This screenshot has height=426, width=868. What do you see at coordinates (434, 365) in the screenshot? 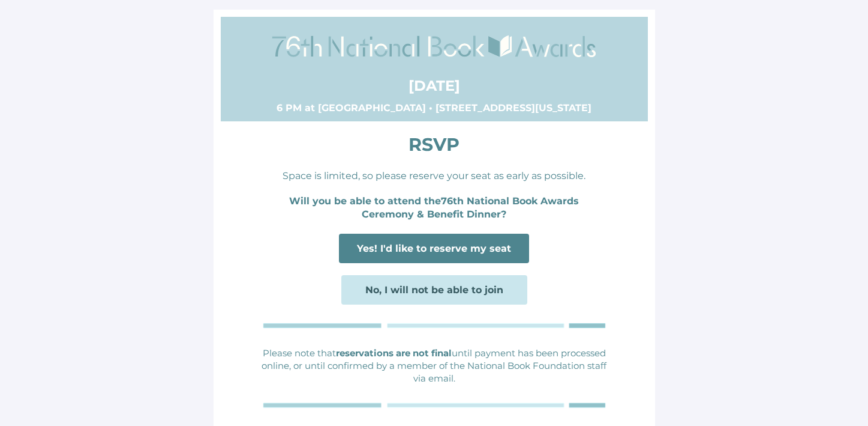
I see `p: Please note that until payment has been processed online, or until confirmed by a member of the N...` at bounding box center [434, 365].